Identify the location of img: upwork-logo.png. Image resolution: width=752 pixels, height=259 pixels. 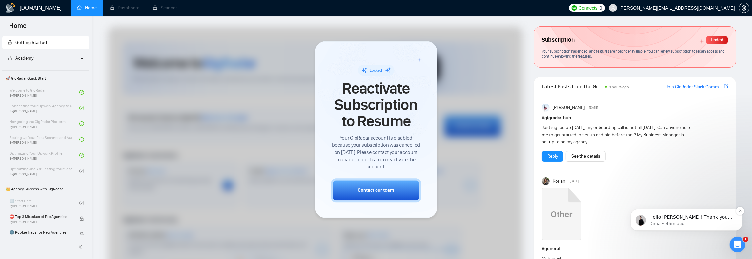
(574, 8).